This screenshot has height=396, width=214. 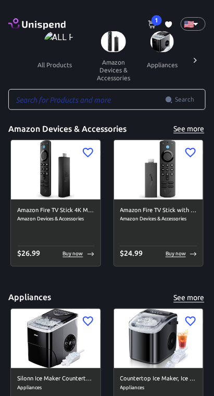 What do you see at coordinates (56, 170) in the screenshot?
I see `img: Amazon Fire TV Stick 4K Max streaming device, Wi-Fi 6, Alexa Voice Remote (includes TV controls) ...` at bounding box center [56, 170].